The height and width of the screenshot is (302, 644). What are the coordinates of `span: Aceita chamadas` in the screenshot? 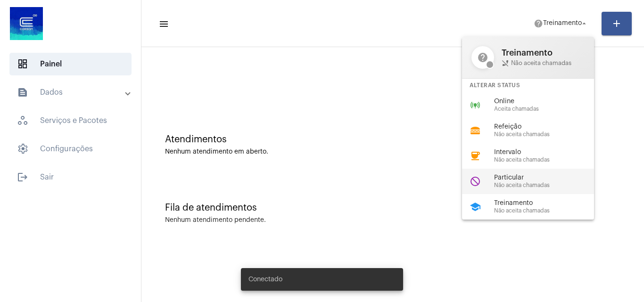 It's located at (548, 108).